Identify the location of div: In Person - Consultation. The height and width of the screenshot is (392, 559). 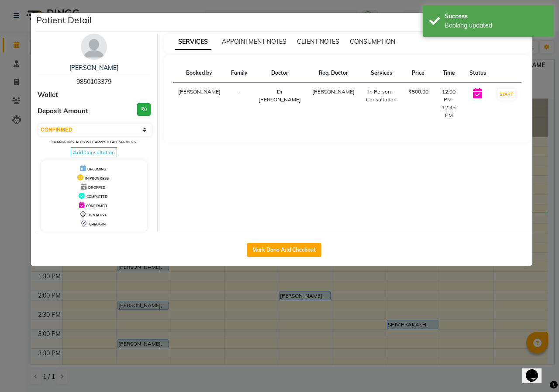
(381, 95).